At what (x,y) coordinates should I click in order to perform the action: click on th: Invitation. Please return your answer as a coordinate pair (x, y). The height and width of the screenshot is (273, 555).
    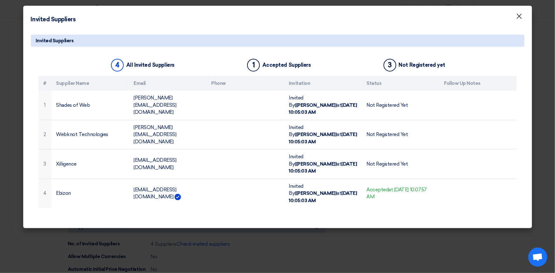
    Looking at the image, I should click on (323, 83).